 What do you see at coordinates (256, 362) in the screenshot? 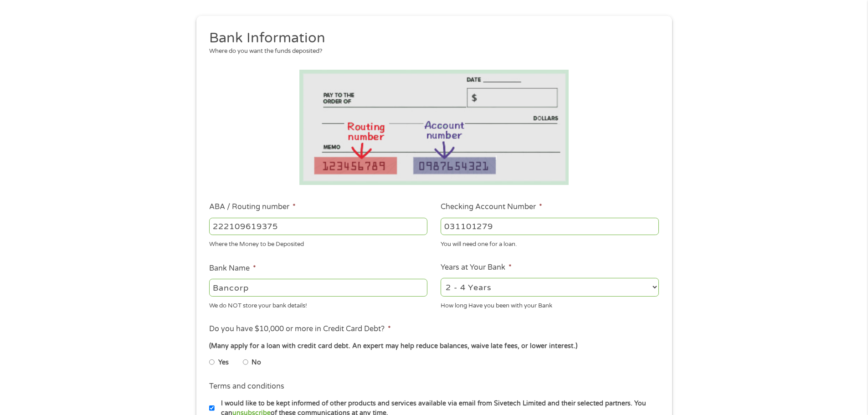
I see `label: No` at bounding box center [256, 362].